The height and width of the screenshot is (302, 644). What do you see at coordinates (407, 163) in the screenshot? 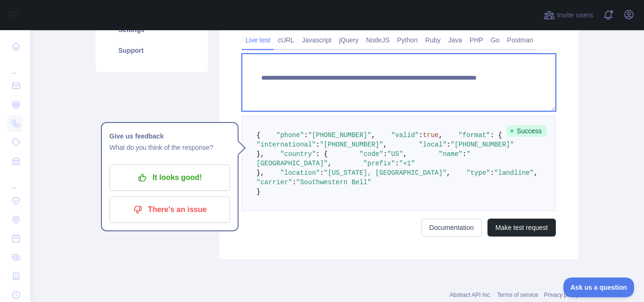
I see `span: "+1"` at bounding box center [407, 163].